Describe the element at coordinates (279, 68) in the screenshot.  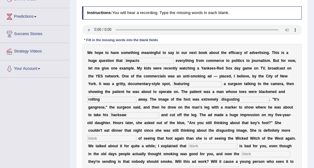
I see `b: c` at that location.